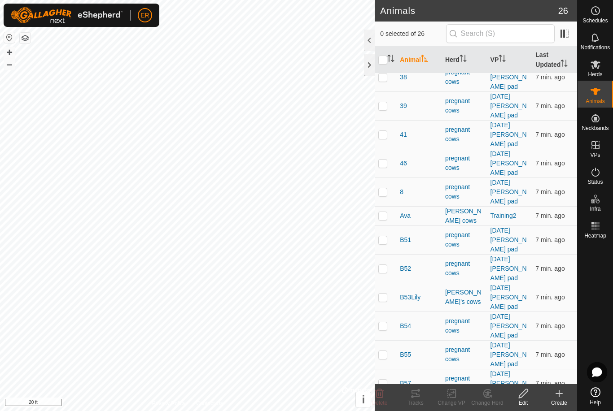 This screenshot has height=411, width=613. I want to click on span: 38, so click(403, 77).